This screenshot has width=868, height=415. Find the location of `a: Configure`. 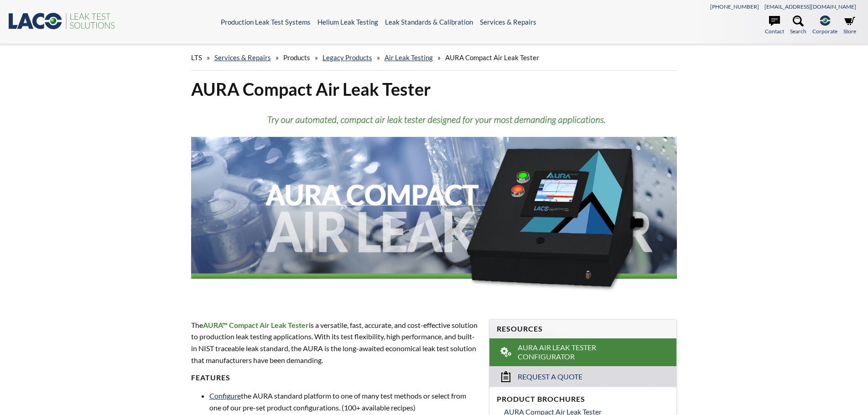

a: Configure is located at coordinates (225, 395).